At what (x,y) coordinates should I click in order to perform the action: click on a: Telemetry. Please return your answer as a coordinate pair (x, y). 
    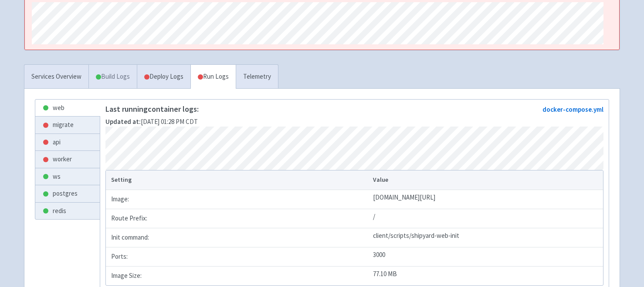
    Looking at the image, I should click on (257, 77).